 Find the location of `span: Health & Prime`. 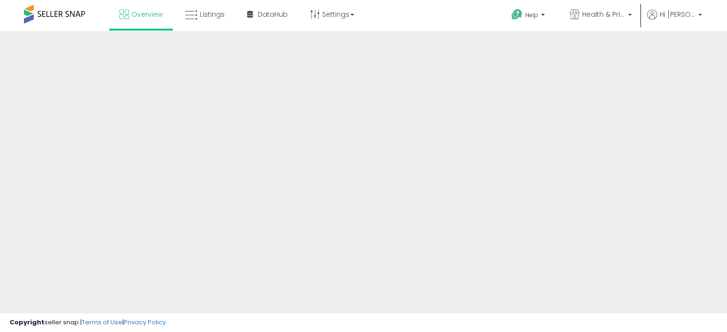

span: Health & Prime is located at coordinates (604, 14).